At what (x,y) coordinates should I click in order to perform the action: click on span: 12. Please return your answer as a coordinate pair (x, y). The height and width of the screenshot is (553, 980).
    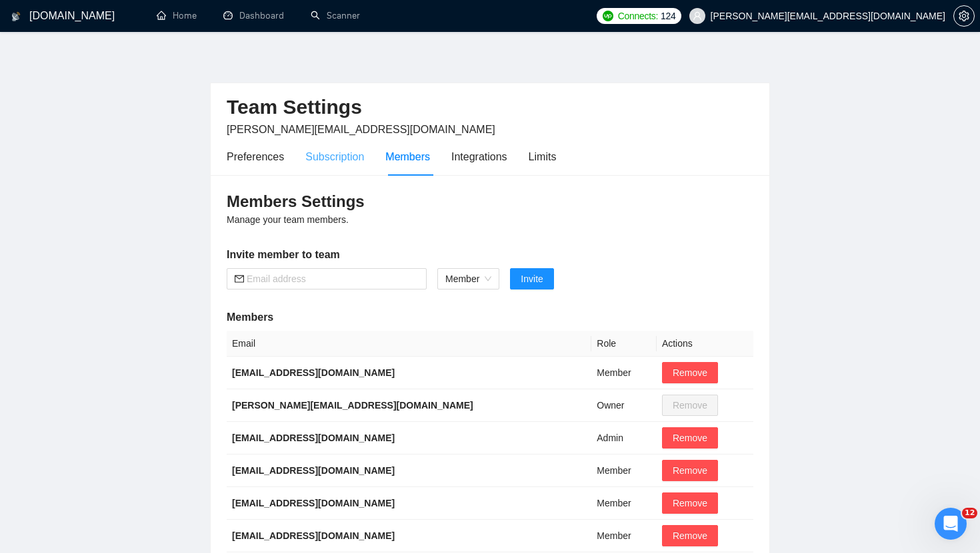
    Looking at the image, I should click on (969, 513).